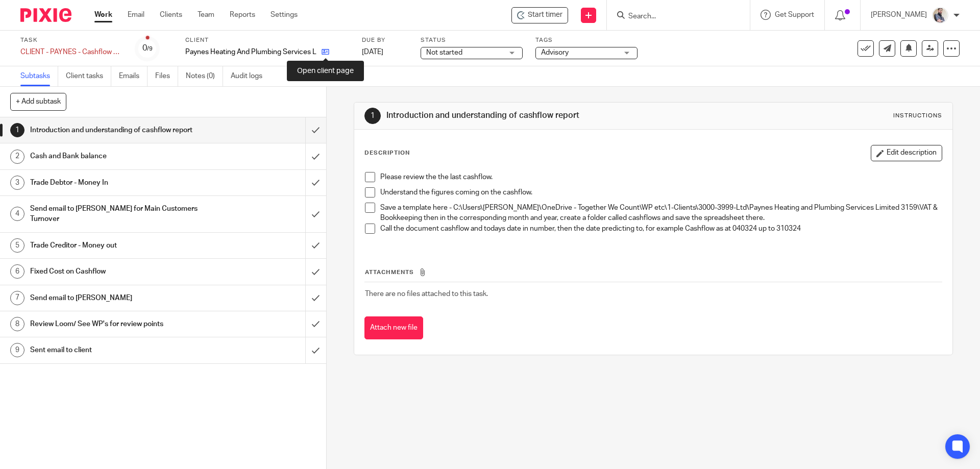 This screenshot has width=980, height=469. Describe the element at coordinates (17, 214) in the screenshot. I see `div: 4` at that location.